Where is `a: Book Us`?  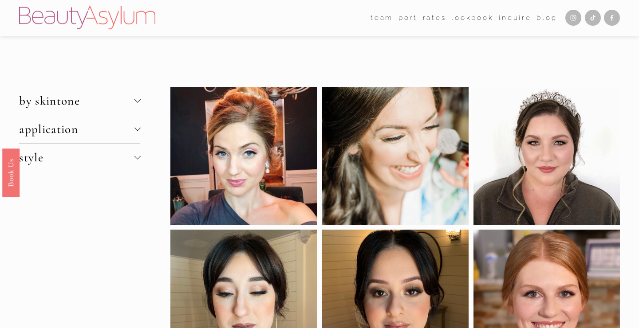
a: Book Us is located at coordinates (11, 173).